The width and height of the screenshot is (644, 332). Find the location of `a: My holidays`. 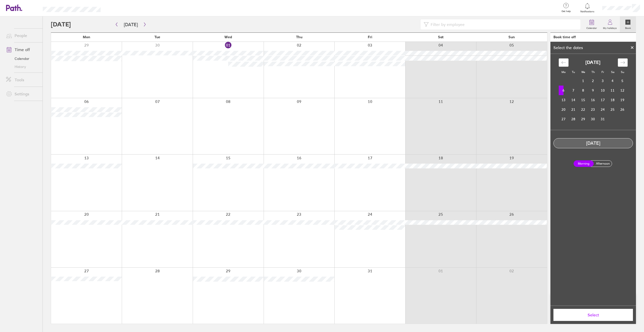

a: My holidays is located at coordinates (610, 25).